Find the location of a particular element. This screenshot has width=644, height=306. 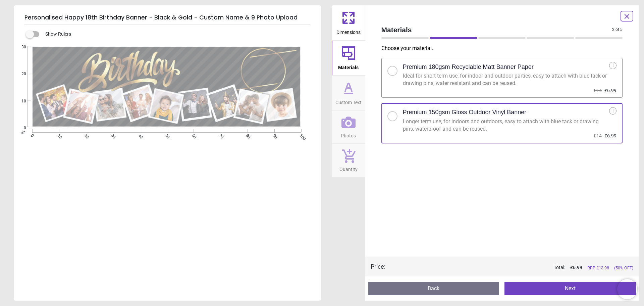

span: Custom Text is located at coordinates (349, 101).